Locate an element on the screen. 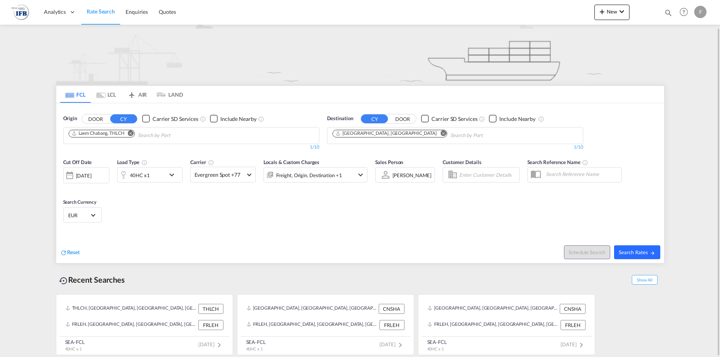  div: CNSHA is located at coordinates (391, 309).